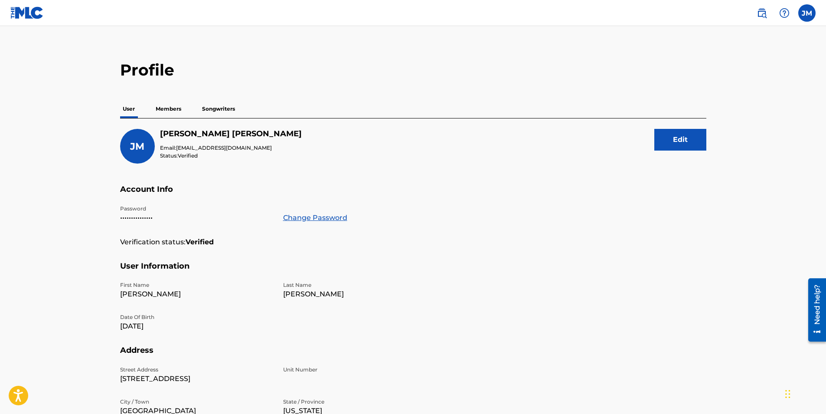 Image resolution: width=826 pixels, height=414 pixels. I want to click on div: Open Resource Center, so click(15, 35).